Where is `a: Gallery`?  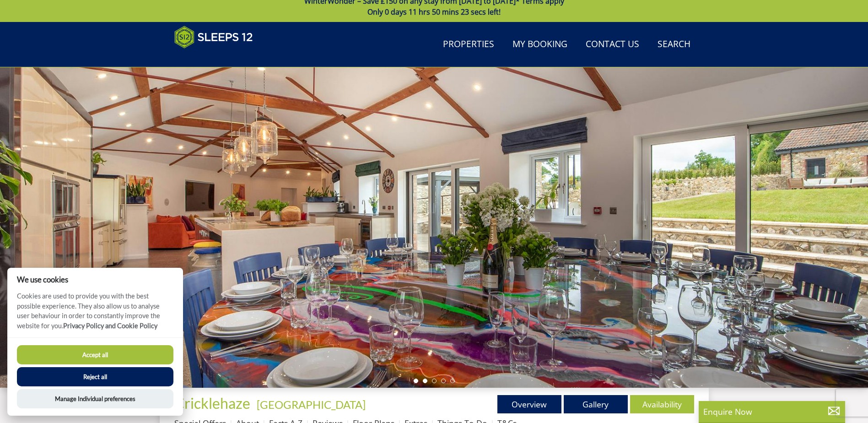 a: Gallery is located at coordinates (596, 404).